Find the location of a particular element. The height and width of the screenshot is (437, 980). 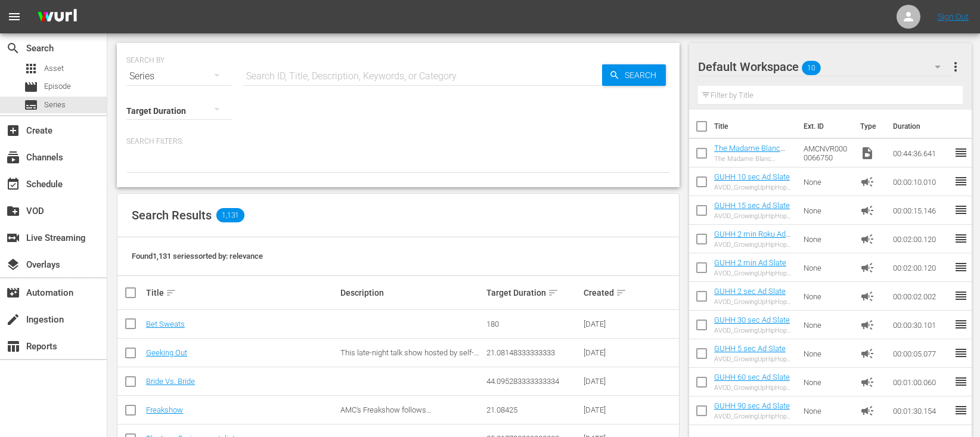

th: Type is located at coordinates (869, 126).